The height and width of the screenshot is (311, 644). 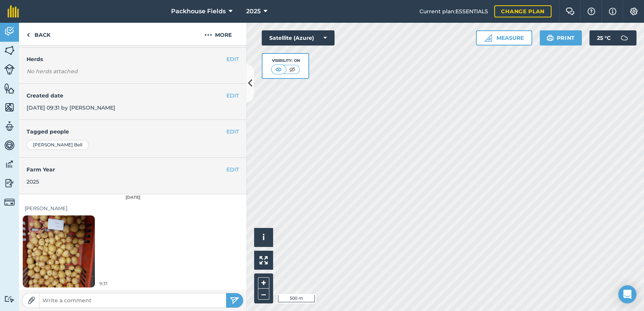 What do you see at coordinates (103, 283) in the screenshot?
I see `span: 9:31` at bounding box center [103, 283].